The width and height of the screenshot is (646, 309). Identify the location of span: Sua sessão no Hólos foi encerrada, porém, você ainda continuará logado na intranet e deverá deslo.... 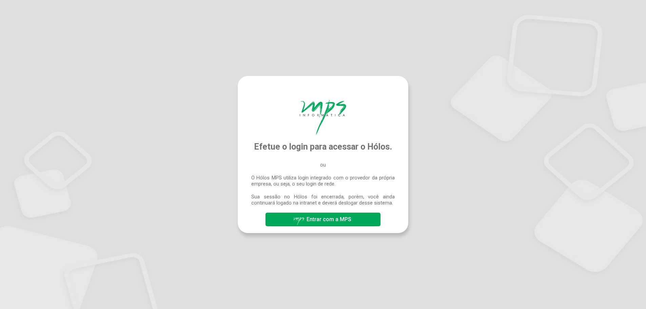
(323, 200).